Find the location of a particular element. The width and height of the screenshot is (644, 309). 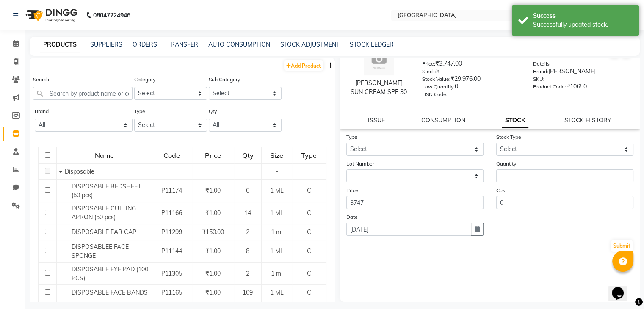

span: DISPOSABLEE FACE SPONGE is located at coordinates (100, 251).